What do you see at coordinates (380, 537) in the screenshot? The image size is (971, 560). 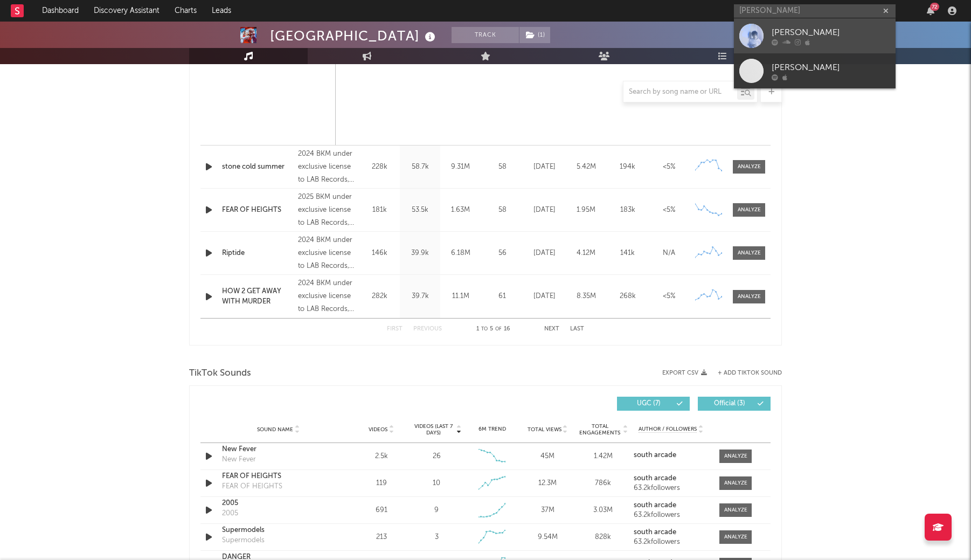 I see `div: 213` at bounding box center [380, 537].